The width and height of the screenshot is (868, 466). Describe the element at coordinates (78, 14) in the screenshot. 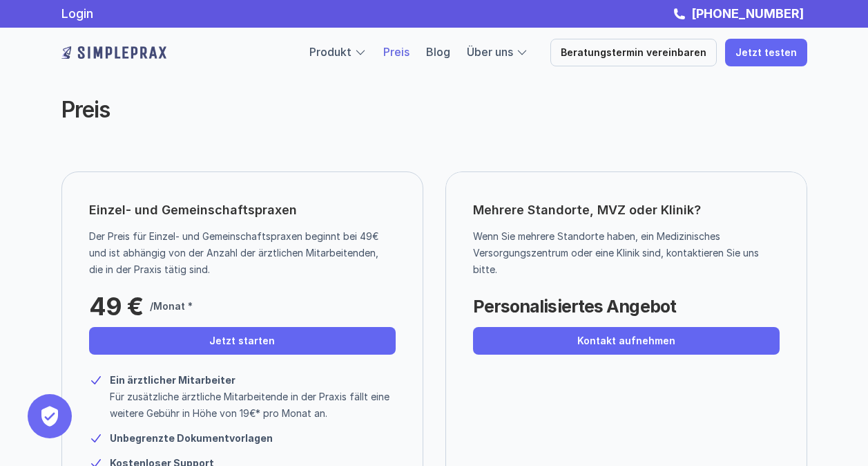

I see `a: Login` at that location.